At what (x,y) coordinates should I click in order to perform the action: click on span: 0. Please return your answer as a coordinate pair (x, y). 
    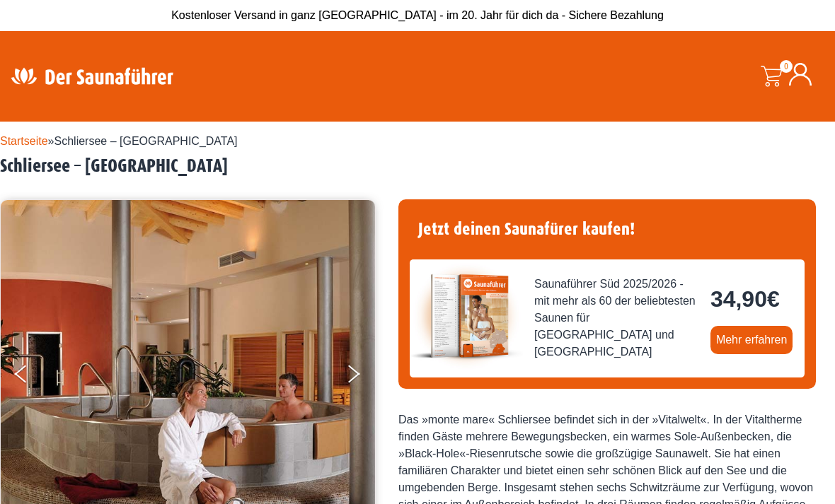
    Looking at the image, I should click on (786, 66).